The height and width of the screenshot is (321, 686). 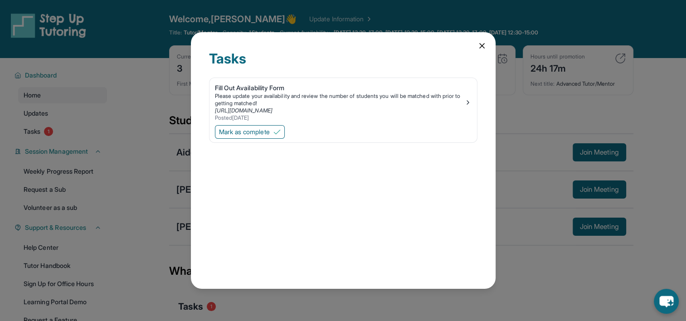 What do you see at coordinates (340, 100) in the screenshot?
I see `div: Please update your availability and review the number of students you will be matched with prior ...` at bounding box center [340, 100].